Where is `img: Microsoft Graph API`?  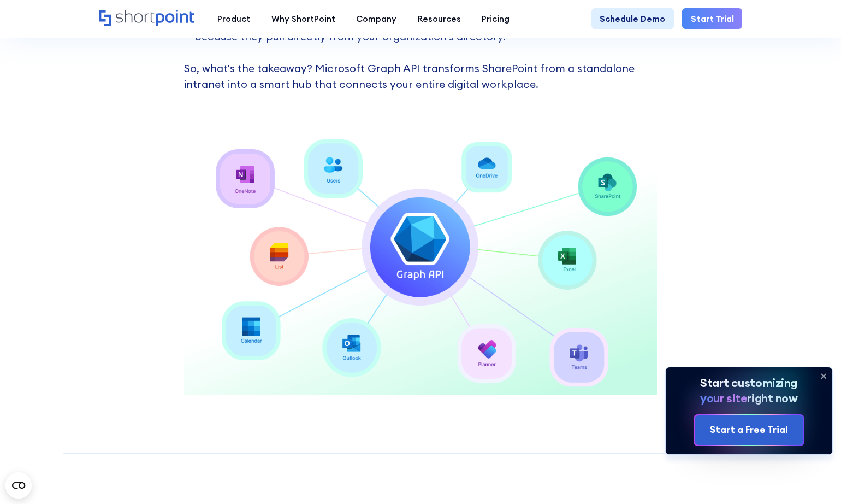 img: Microsoft Graph API is located at coordinates (421, 259).